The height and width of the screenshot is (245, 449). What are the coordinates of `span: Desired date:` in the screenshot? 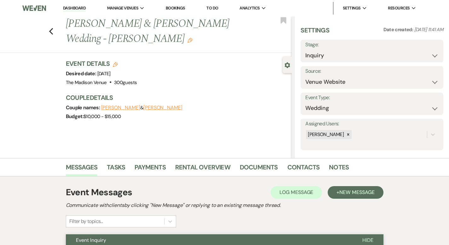 It's located at (82, 73).